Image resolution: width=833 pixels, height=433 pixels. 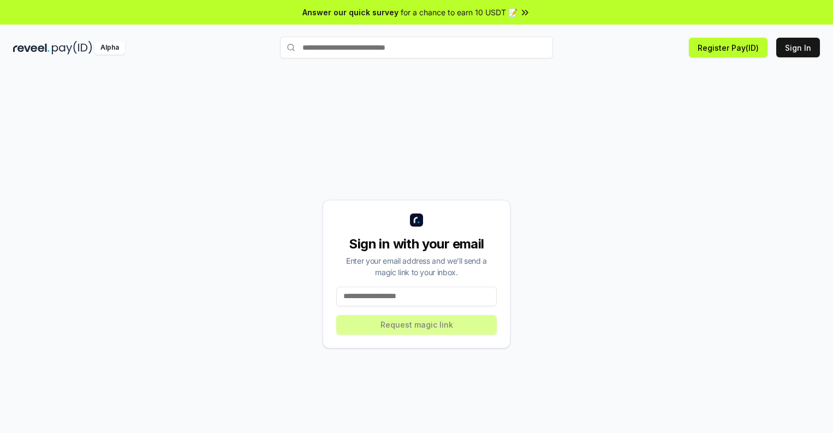 I want to click on img: logo_small, so click(x=417, y=220).